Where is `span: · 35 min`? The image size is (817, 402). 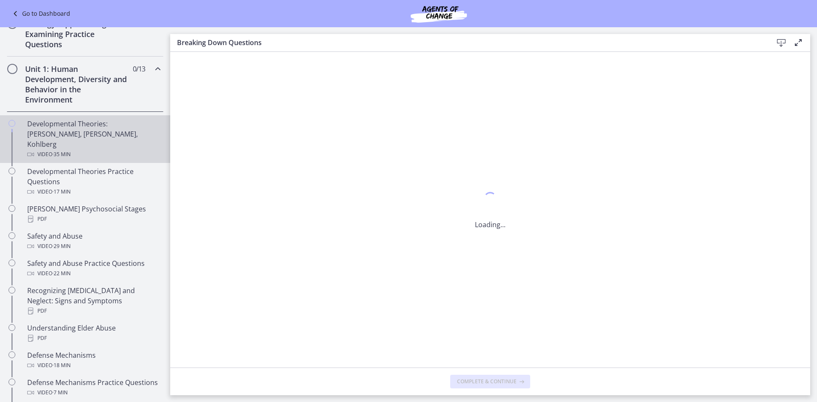 span: · 35 min is located at coordinates (61, 154).